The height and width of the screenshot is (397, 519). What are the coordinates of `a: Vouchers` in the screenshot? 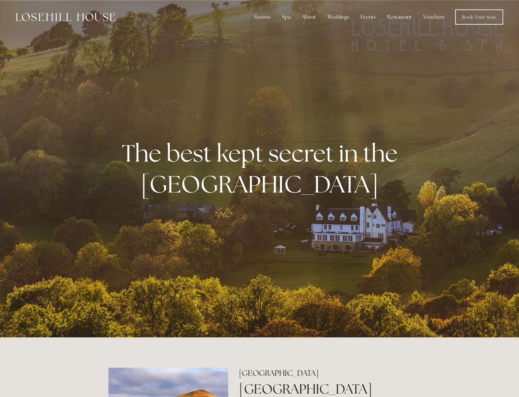 It's located at (433, 17).